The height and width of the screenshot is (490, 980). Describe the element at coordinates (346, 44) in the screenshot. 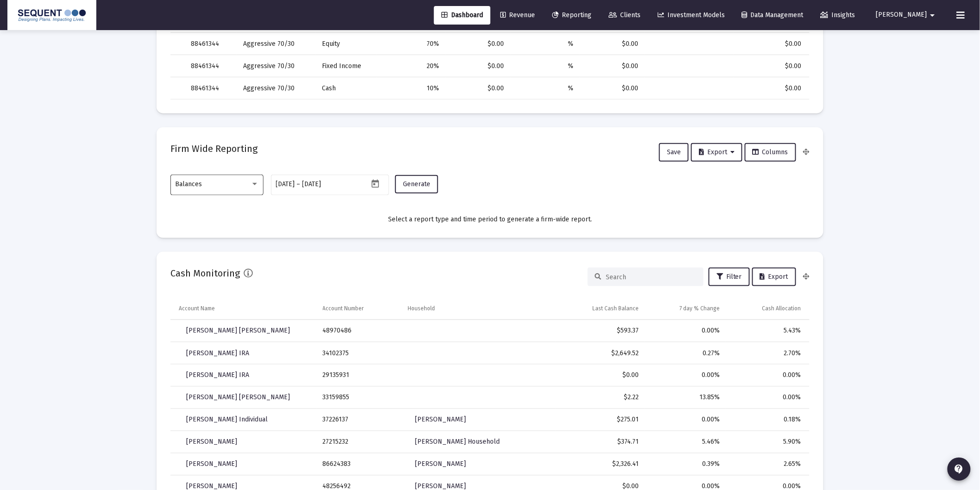

I see `td: Equity` at that location.